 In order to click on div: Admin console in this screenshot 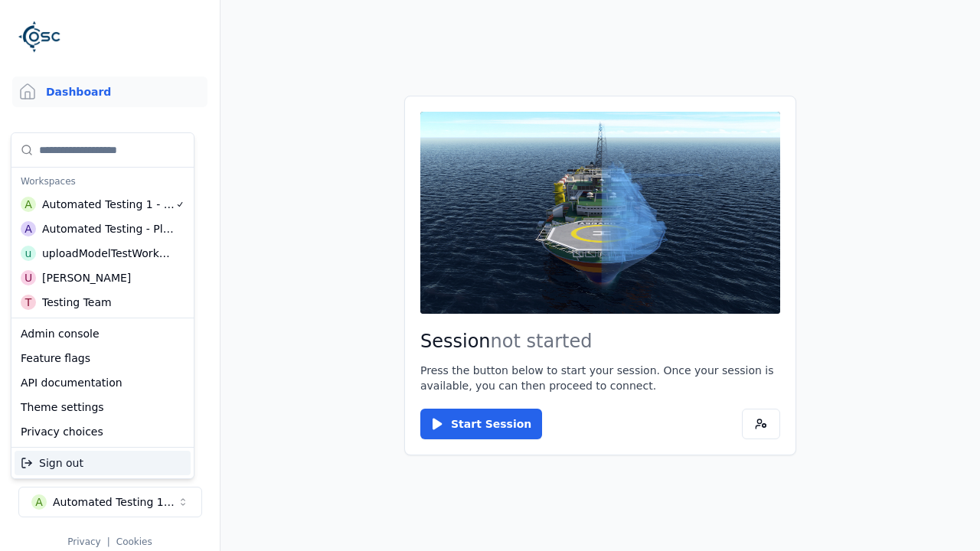, I will do `click(102, 334)`.